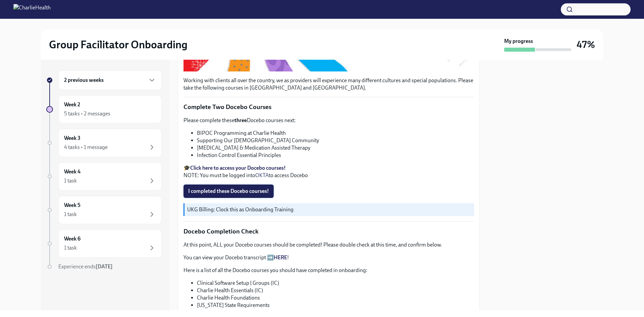 Image resolution: width=644 pixels, height=317 pixels. Describe the element at coordinates (336, 133) in the screenshot. I see `li: BIPOC Programming at Charlie Health` at that location.